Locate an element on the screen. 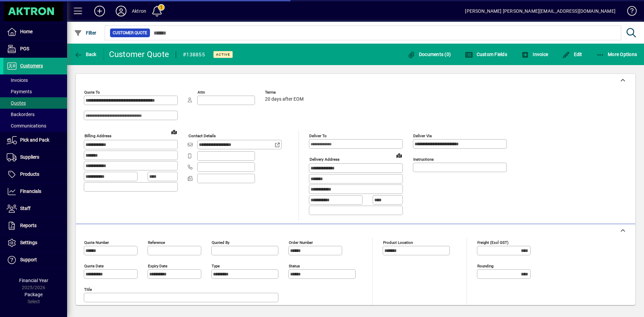  mat-label: Instructions is located at coordinates (423, 159).